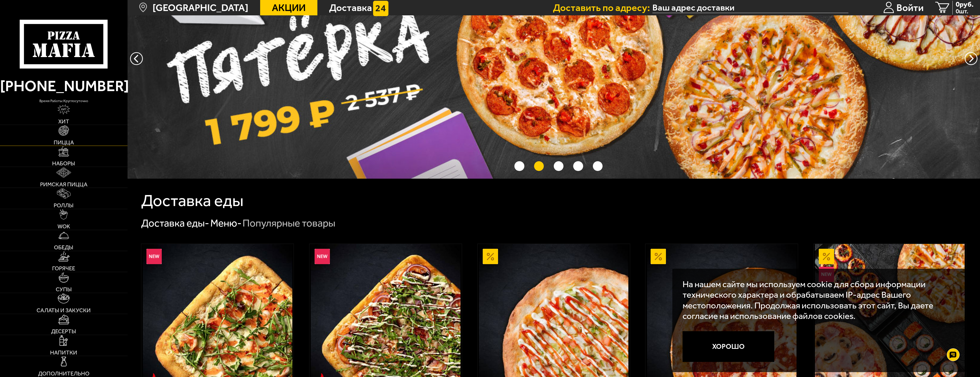  I want to click on span: 0 шт., so click(965, 11).